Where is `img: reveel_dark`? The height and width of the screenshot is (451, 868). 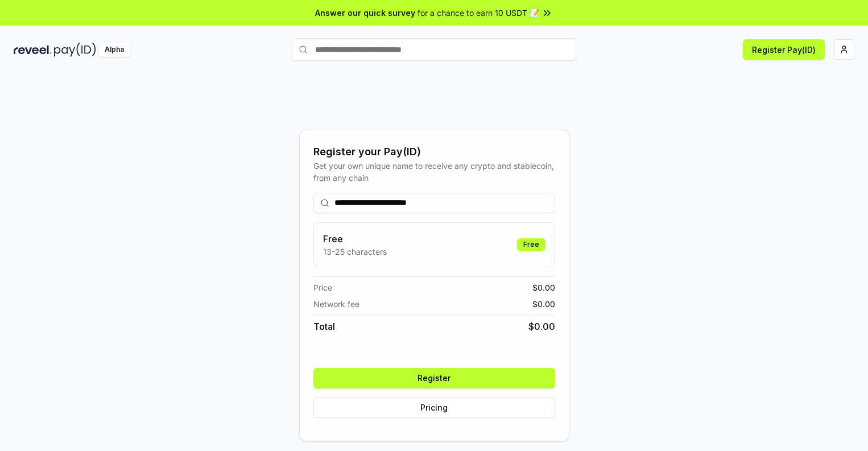 img: reveel_dark is located at coordinates (32, 49).